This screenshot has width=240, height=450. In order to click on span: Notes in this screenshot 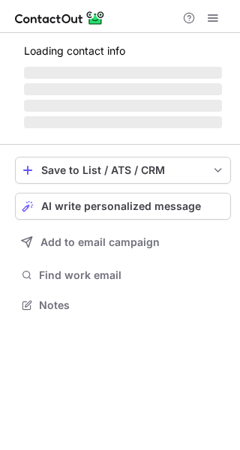, I will do `click(132, 305)`.